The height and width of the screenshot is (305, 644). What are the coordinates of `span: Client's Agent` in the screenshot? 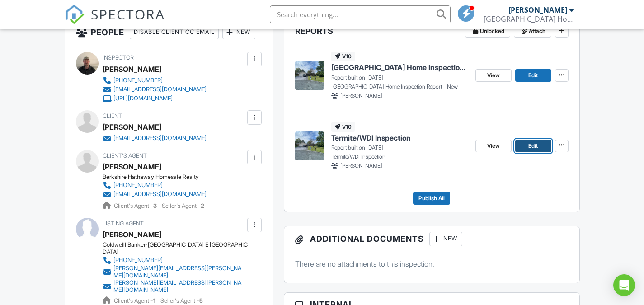 It's located at (125, 156).